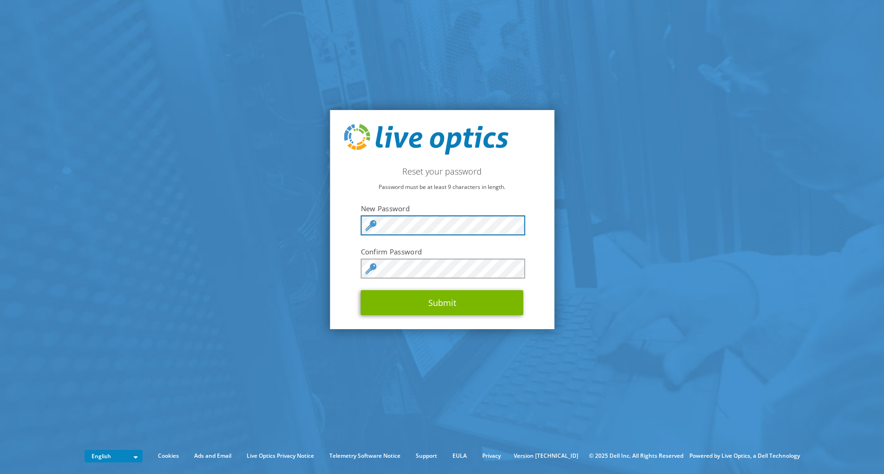 Image resolution: width=884 pixels, height=474 pixels. I want to click on img: live_optics_svg.svg, so click(426, 139).